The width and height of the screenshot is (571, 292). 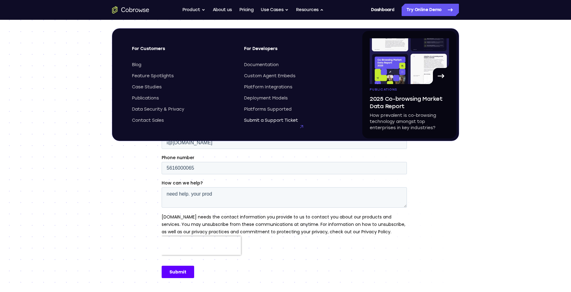 I want to click on a: Blog, so click(x=182, y=65).